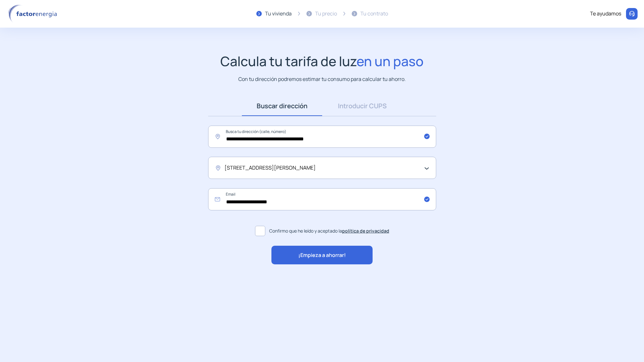  I want to click on a: Introducir CUPS, so click(363, 106).